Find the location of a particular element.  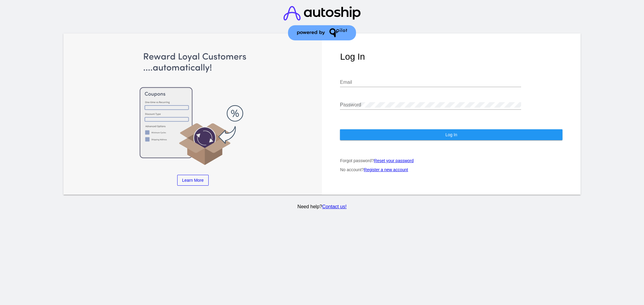

input: Email is located at coordinates (430, 82).